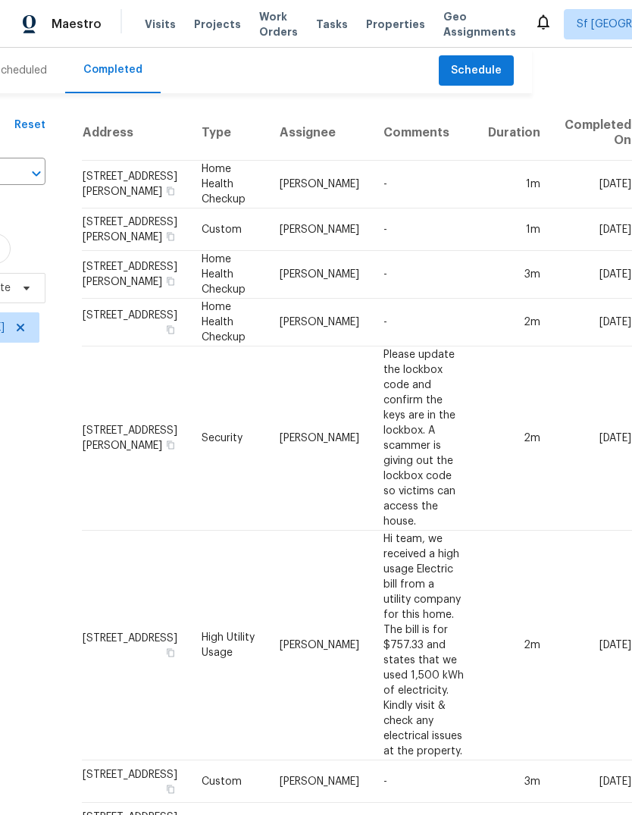  Describe the element at coordinates (514, 133) in the screenshot. I see `th: Duration` at that location.